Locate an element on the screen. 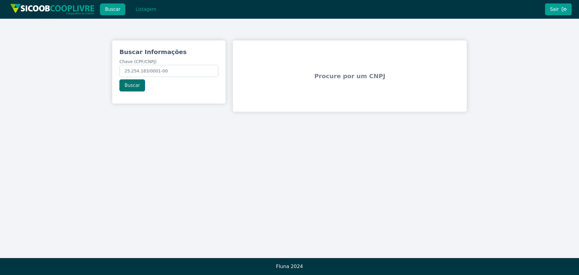 This screenshot has width=579, height=275. span: Fluna 2024 is located at coordinates (290, 266).